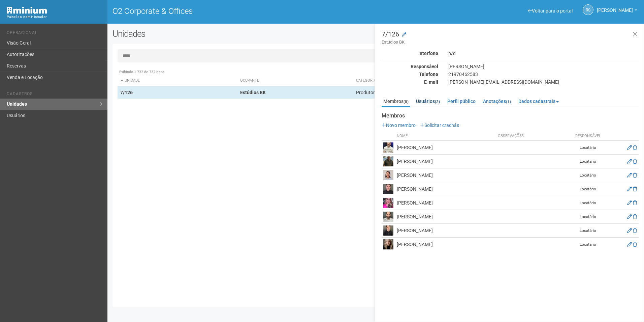 Image resolution: width=644 pixels, height=322 pixels. I want to click on h3: 7/126, so click(510, 37).